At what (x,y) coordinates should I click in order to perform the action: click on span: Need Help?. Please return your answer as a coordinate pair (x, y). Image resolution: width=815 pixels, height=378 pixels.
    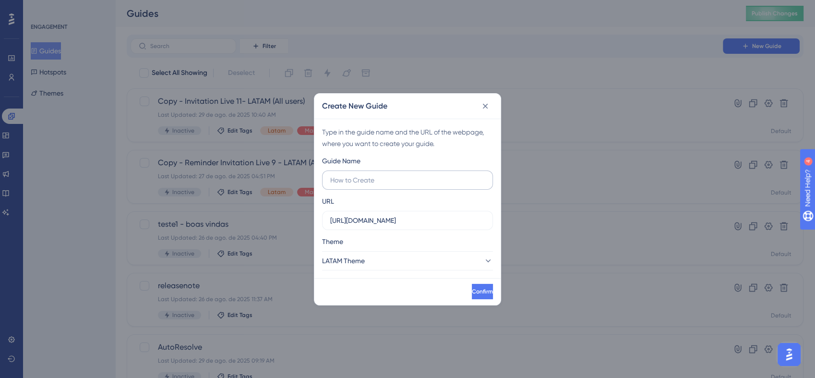
    Looking at the image, I should click on (41, 8).